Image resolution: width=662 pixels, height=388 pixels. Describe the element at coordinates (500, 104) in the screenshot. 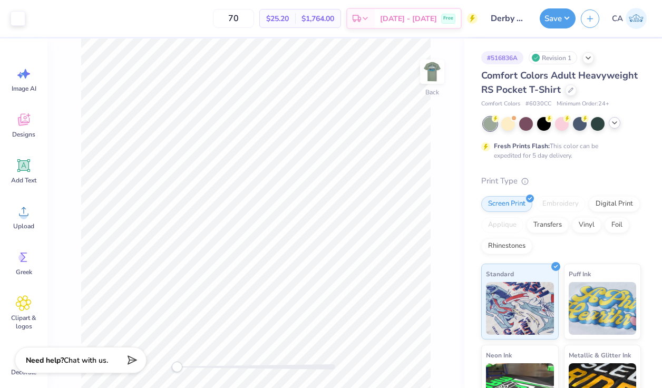

I see `span: Comfort Colors` at that location.